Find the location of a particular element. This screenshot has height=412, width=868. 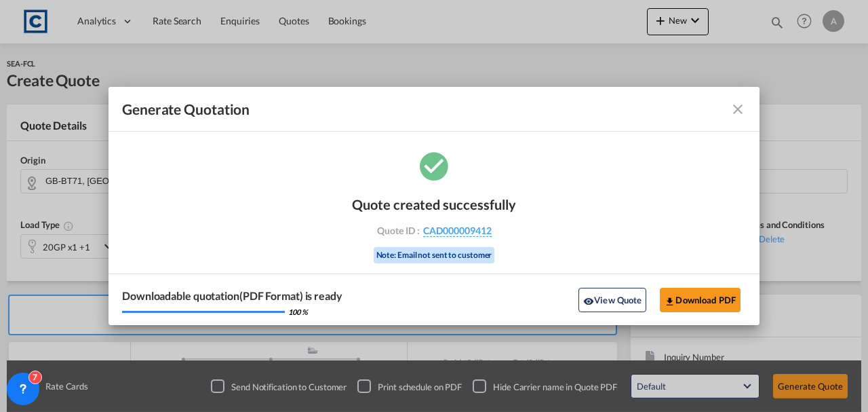

md-dialog: Generate Quotation Quote ... is located at coordinates (434, 206).